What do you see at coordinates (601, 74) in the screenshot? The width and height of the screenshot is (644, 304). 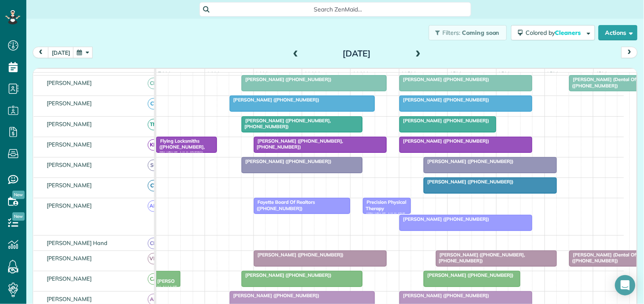 I see `span: 4pm` at bounding box center [601, 74].